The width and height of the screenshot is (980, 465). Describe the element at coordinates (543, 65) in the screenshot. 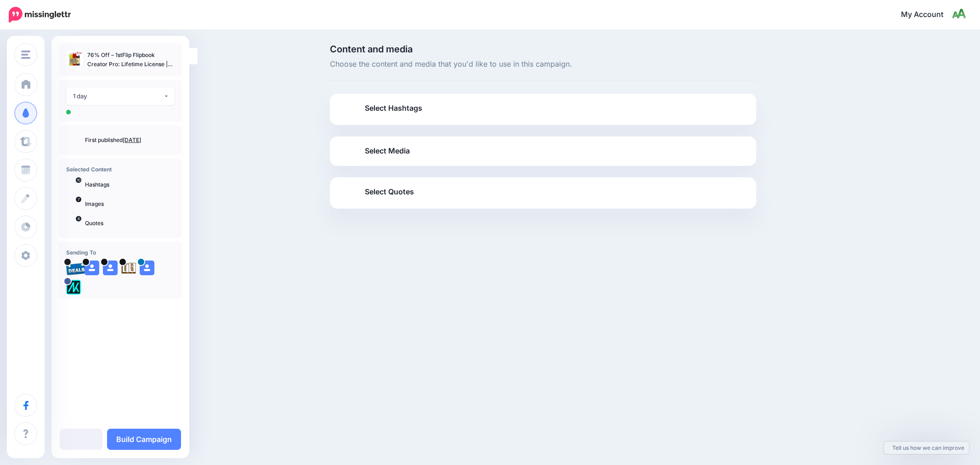

I see `span: Choose the content and media that you'd like to use in this campaign.` at that location.